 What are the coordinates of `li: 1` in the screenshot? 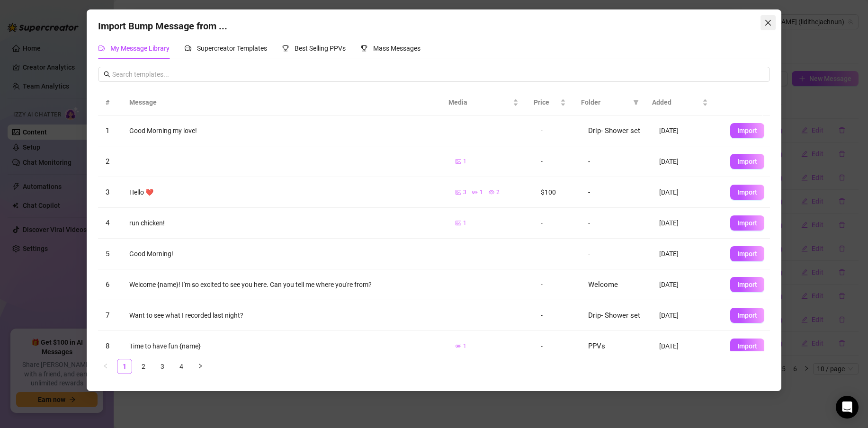 It's located at (125, 367).